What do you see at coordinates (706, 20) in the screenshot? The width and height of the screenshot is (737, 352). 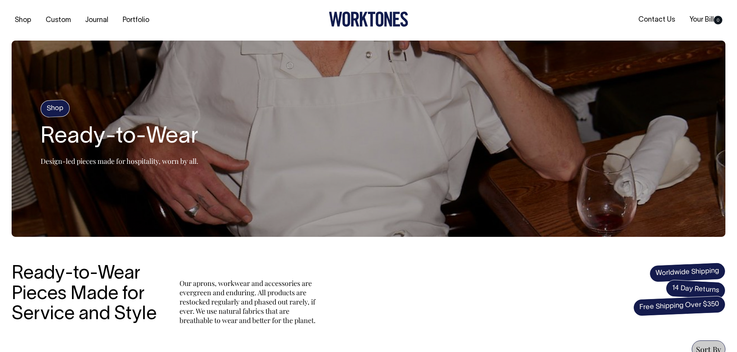 I see `a: Your Bill0` at bounding box center [706, 20].